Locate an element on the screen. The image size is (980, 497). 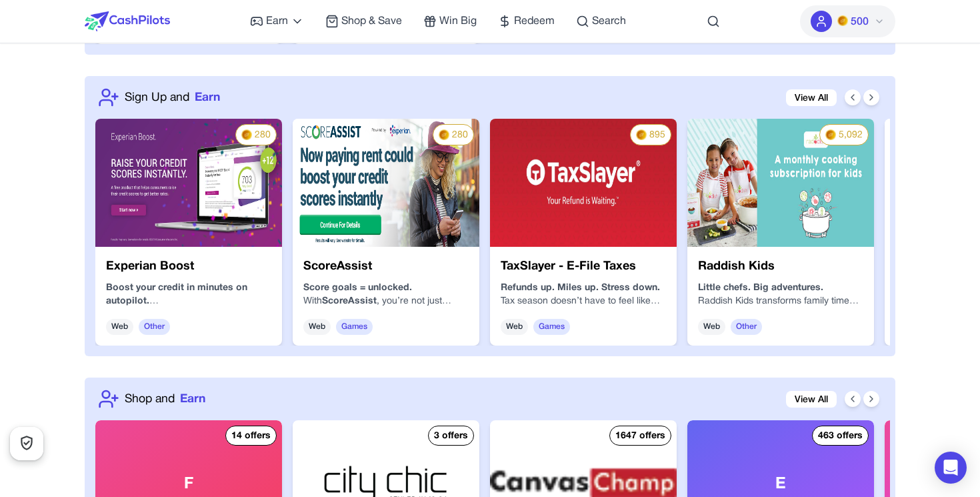
strong: ScoreAssist is located at coordinates (350, 301).